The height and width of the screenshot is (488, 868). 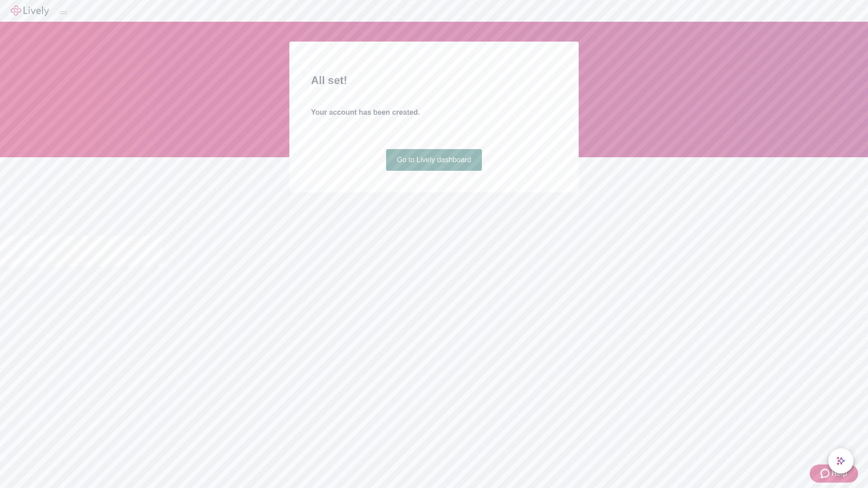 What do you see at coordinates (841, 461) in the screenshot?
I see `svg: Lively AI Assistant` at bounding box center [841, 461].